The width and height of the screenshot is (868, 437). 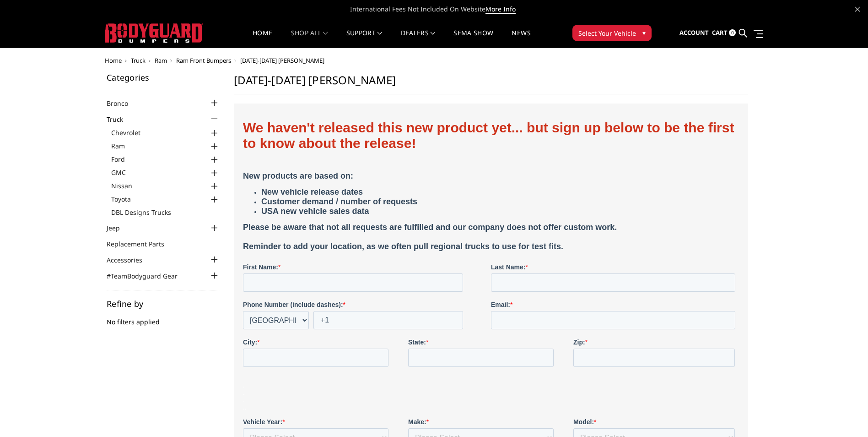 I want to click on a: DBL Designs Trucks, so click(x=166, y=212).